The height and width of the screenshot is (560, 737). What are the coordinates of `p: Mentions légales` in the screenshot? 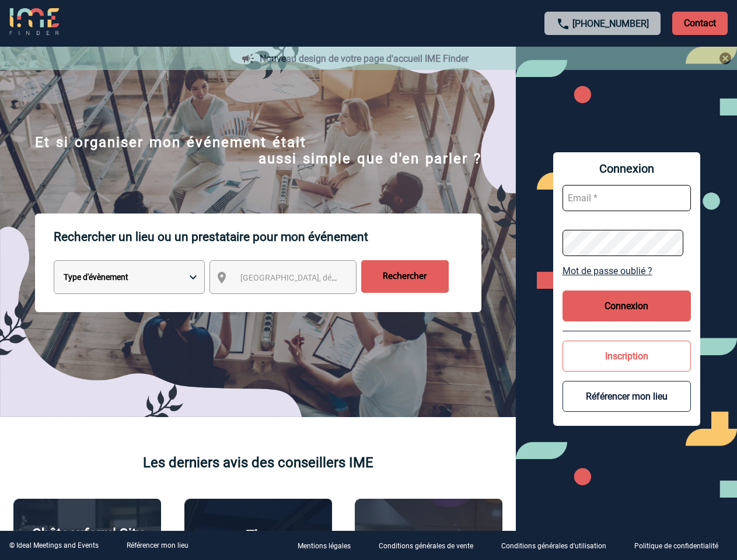 It's located at (324, 547).